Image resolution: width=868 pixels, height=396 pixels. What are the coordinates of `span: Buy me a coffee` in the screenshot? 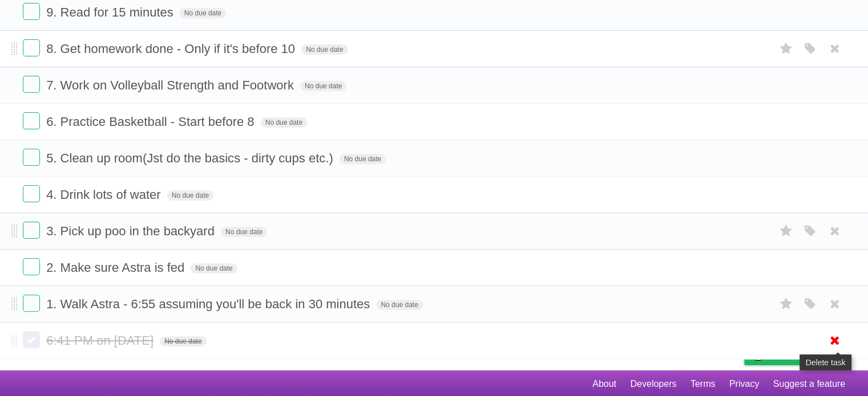 It's located at (804, 355).